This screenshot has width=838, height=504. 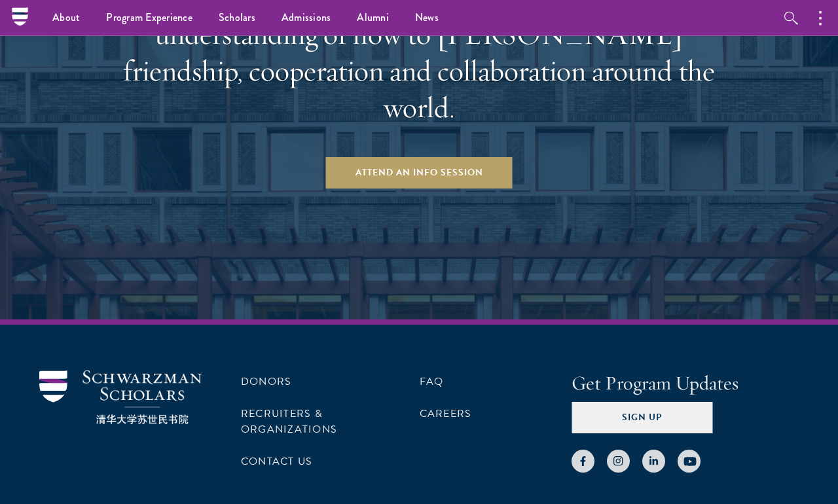 I want to click on img: Schwarzman Scholars, so click(x=120, y=397).